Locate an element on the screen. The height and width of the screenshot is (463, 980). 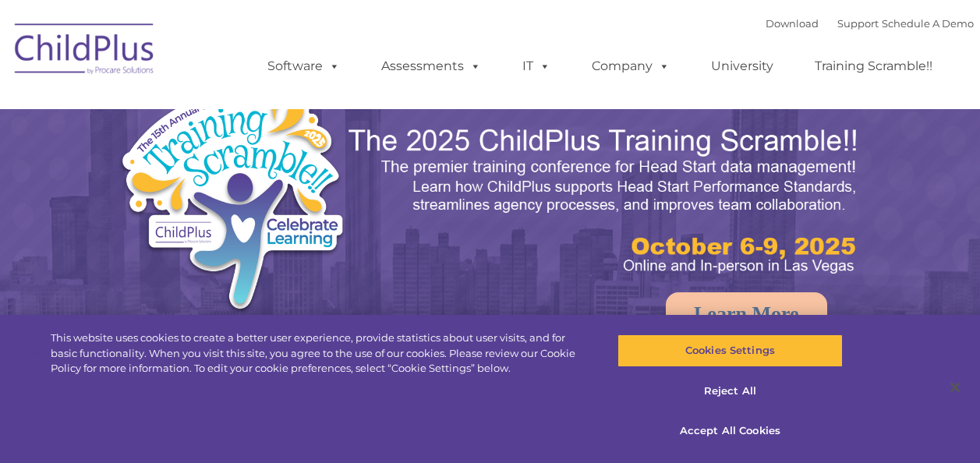
a: Learn More is located at coordinates (746, 314).